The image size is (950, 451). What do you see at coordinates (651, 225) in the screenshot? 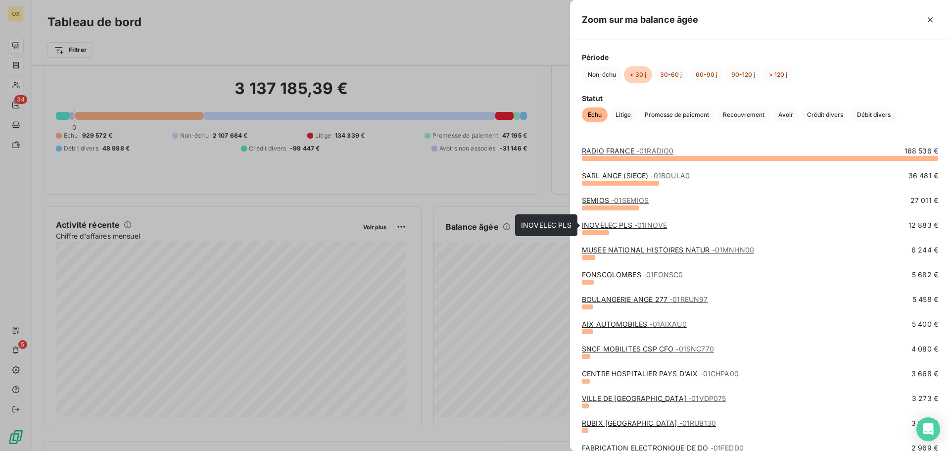
I see `span: - 01INOVE` at bounding box center [651, 225].